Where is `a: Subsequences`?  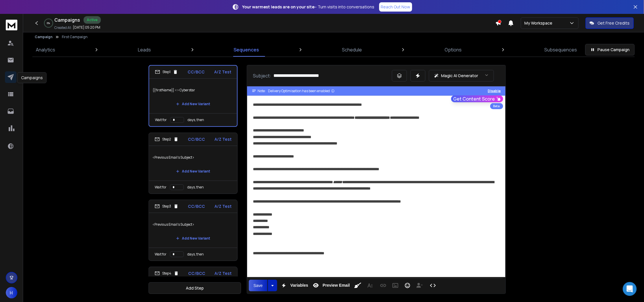
a: Subsequences is located at coordinates (561, 50).